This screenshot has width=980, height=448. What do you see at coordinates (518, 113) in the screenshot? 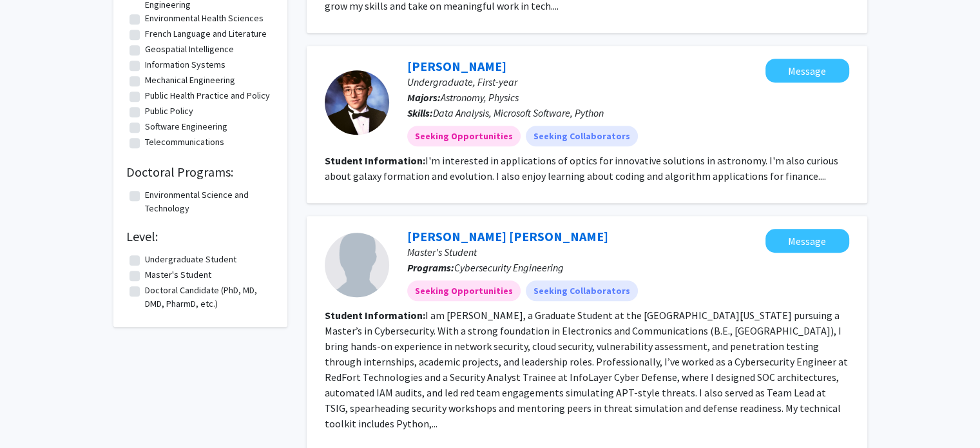
I see `span: Data Analysis, Microsoft Software, Python` at bounding box center [518, 113].